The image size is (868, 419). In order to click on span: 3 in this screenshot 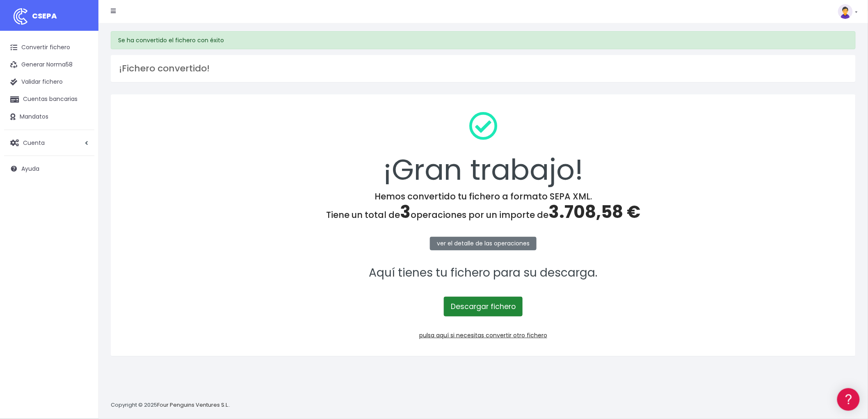, I will do `click(405, 211)`.